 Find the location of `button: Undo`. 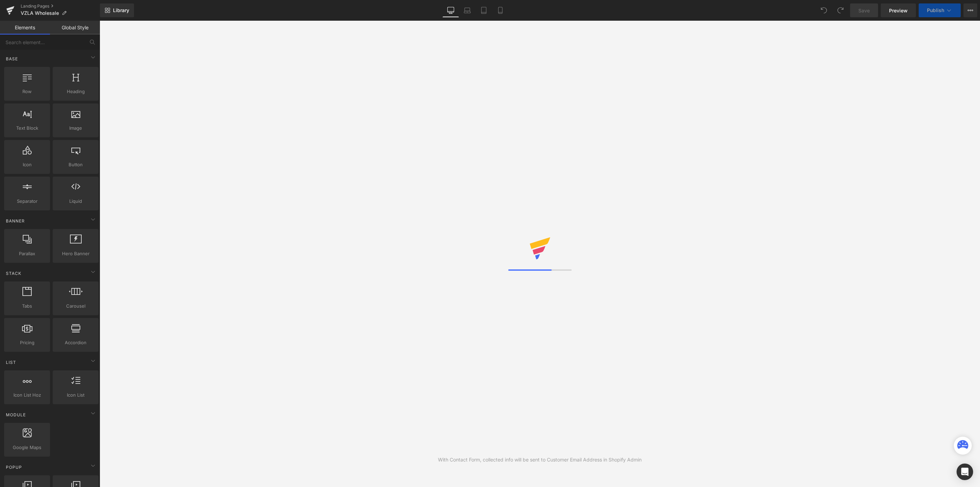

button: Undo is located at coordinates (824, 10).